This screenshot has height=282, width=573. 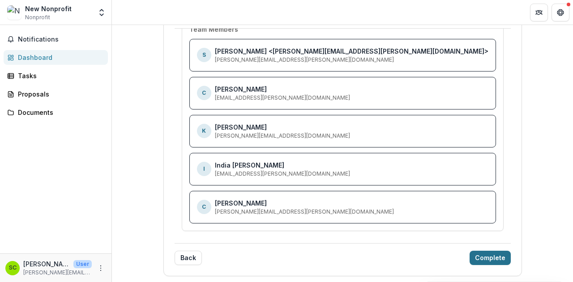 I want to click on div: Sarah Cahill, so click(x=13, y=268).